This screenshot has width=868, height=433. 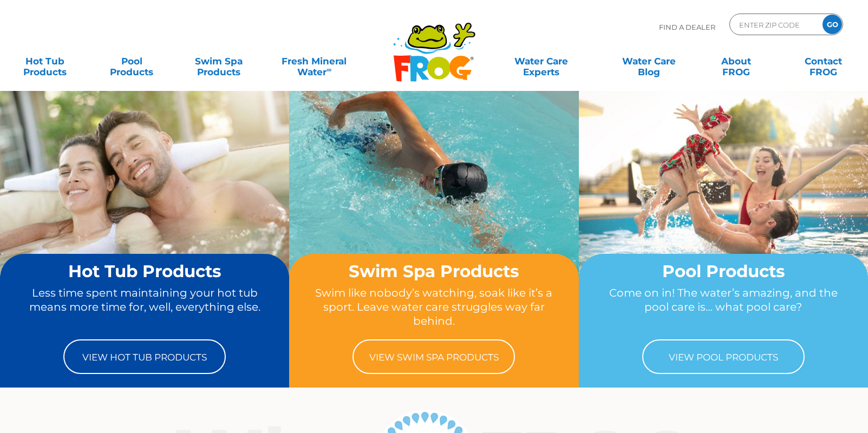 I want to click on h2: Hot Tub Products, so click(x=145, y=271).